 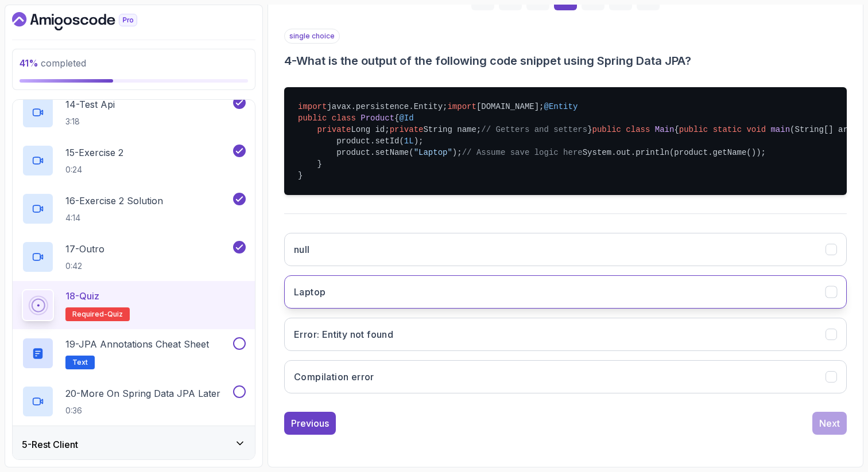 What do you see at coordinates (565, 334) in the screenshot?
I see `button: Error: Entity not found` at bounding box center [565, 334].